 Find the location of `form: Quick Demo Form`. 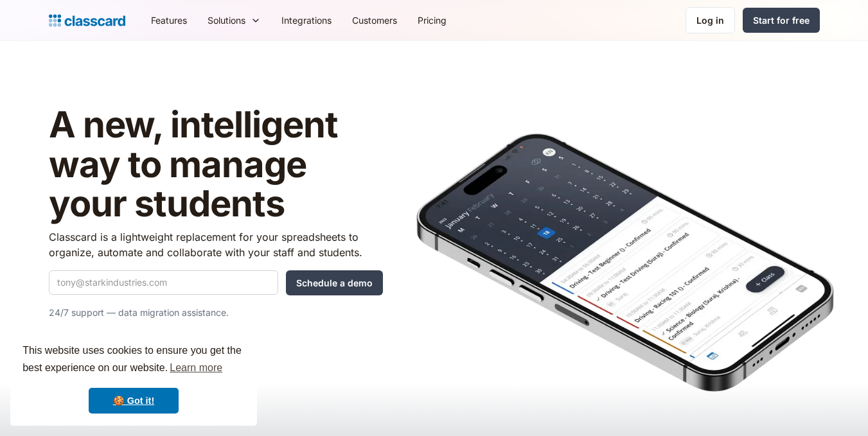

form: Quick Demo Form is located at coordinates (216, 282).